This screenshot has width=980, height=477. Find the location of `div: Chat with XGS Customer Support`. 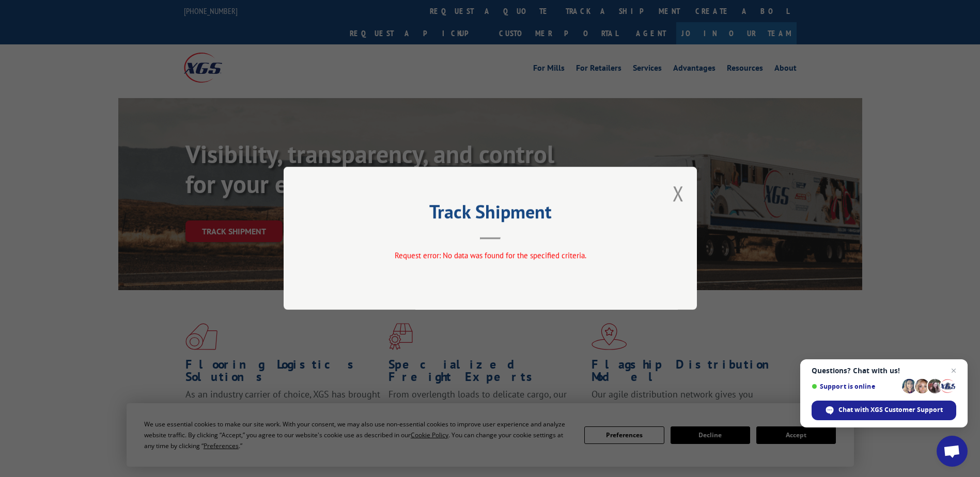

div: Chat with XGS Customer Support is located at coordinates (884, 411).